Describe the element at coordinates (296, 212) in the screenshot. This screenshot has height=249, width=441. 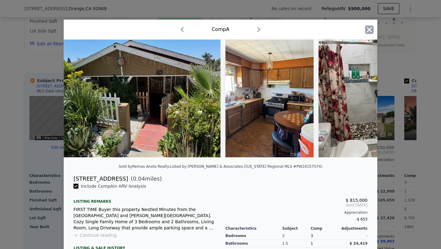
I see `div: Appreciation` at that location.